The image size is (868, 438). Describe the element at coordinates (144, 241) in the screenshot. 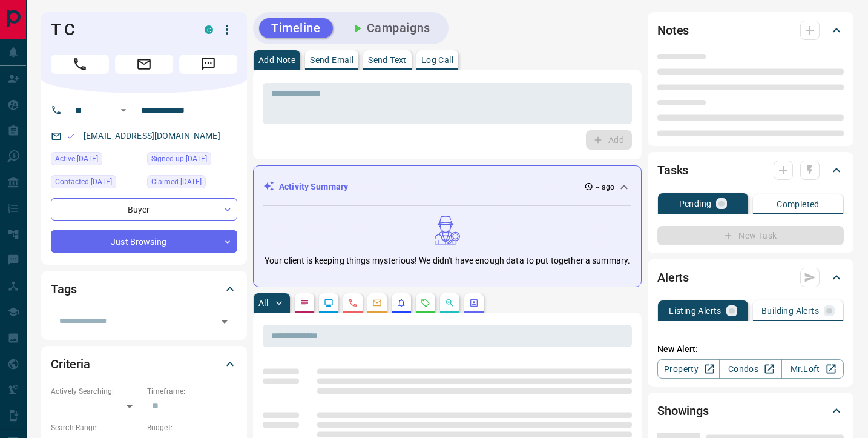

I see `div: Just Browsing` at that location.